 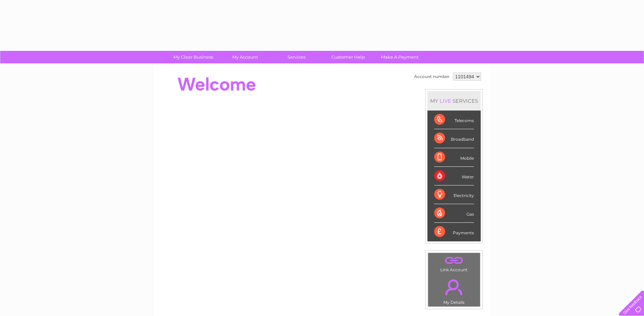 What do you see at coordinates (454, 232) in the screenshot?
I see `div: Payments` at bounding box center [454, 232].